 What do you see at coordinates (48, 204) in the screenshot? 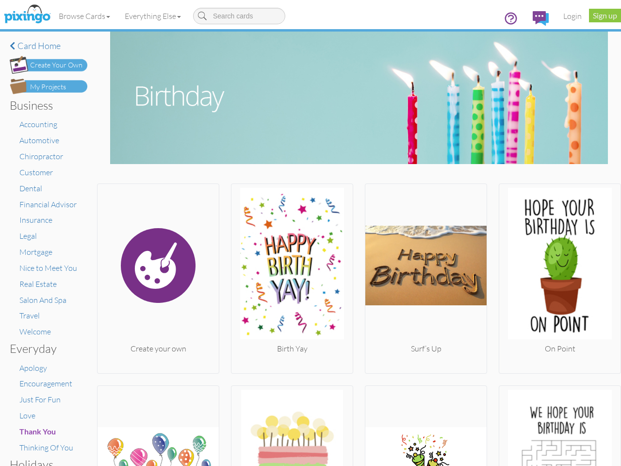
I see `a: Financial Advisor` at bounding box center [48, 204].